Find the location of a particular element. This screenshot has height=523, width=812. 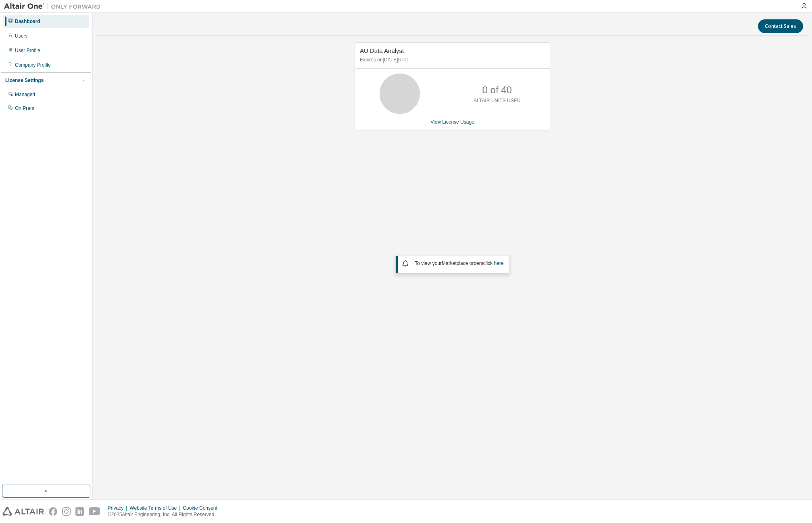

span: AU Data Analyst is located at coordinates (381, 50).